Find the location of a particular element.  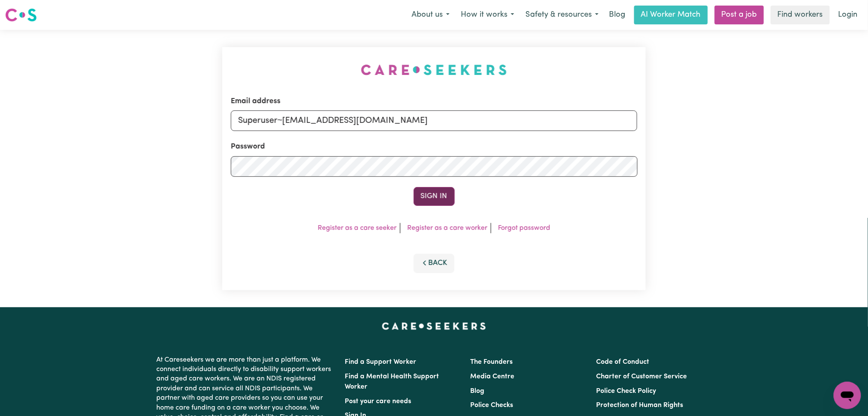

a: Find workers is located at coordinates (800, 15).